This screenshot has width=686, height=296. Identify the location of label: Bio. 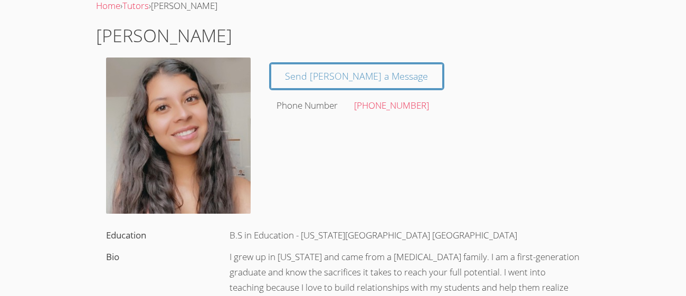
(112, 256).